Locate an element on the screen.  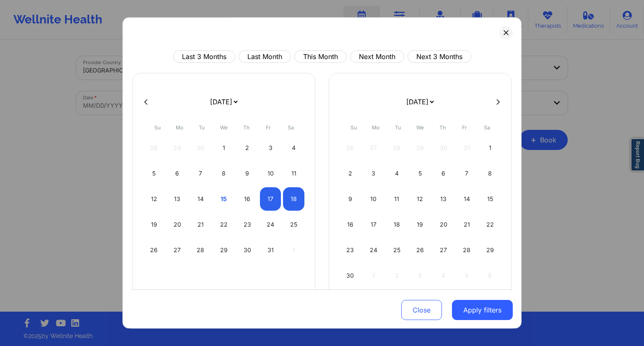
div: Wed Nov 19 2025 is located at coordinates (420, 225).